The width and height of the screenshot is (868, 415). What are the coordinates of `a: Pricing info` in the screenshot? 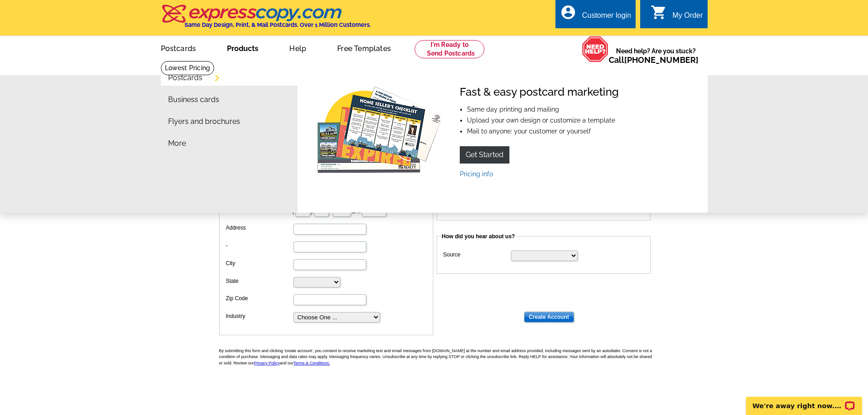 It's located at (476, 174).